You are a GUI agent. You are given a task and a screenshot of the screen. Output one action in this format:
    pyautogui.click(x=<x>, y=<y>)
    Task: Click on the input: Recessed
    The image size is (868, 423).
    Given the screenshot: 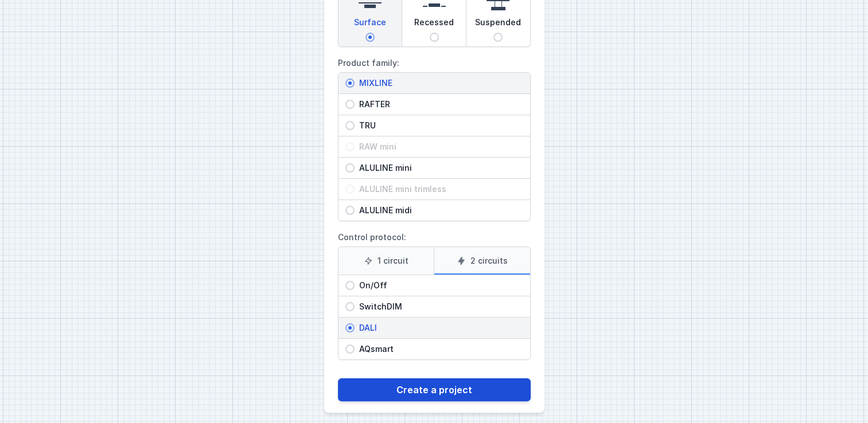 What is the action you would take?
    pyautogui.click(x=434, y=37)
    